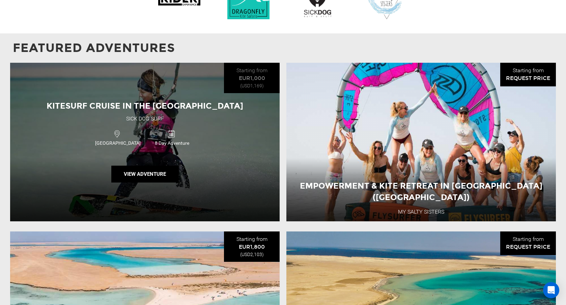 This screenshot has height=305, width=566. I want to click on div: Sick Dog Surf, so click(145, 119).